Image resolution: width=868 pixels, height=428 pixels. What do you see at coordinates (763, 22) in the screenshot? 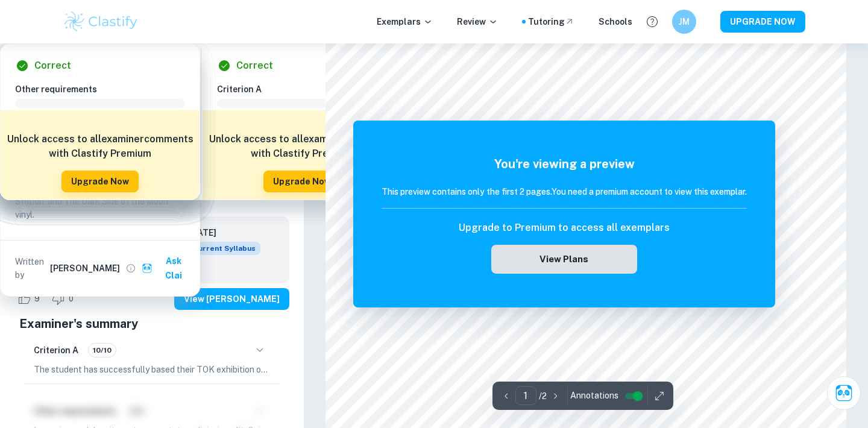
I see `button: UPGRADE NOW` at bounding box center [763, 22].